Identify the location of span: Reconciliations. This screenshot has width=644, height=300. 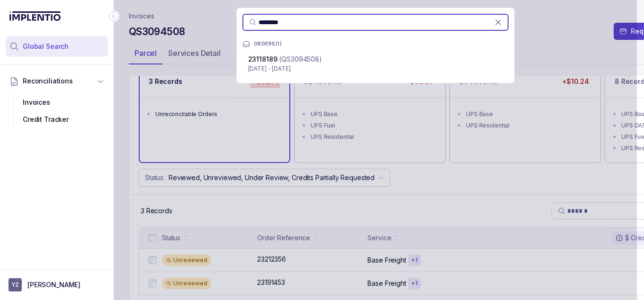
(48, 81).